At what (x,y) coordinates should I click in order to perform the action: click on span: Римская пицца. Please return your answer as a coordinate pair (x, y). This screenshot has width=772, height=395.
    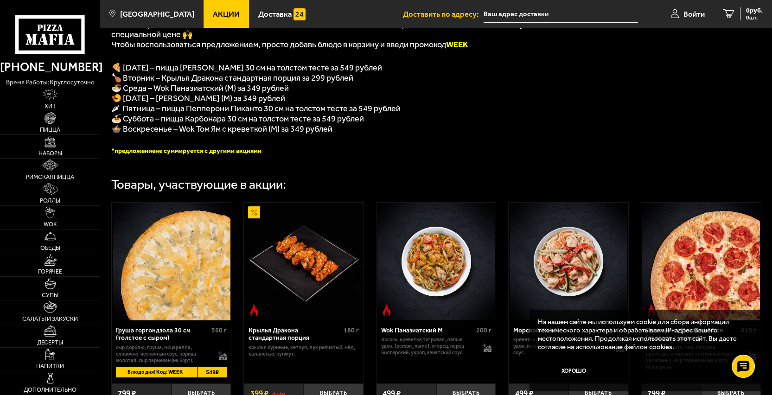
    Looking at the image, I should click on (50, 177).